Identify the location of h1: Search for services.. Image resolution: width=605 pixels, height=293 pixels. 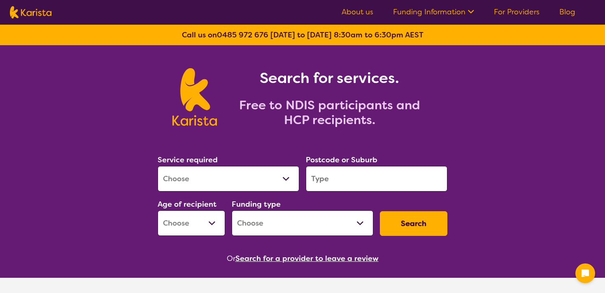
(329, 78).